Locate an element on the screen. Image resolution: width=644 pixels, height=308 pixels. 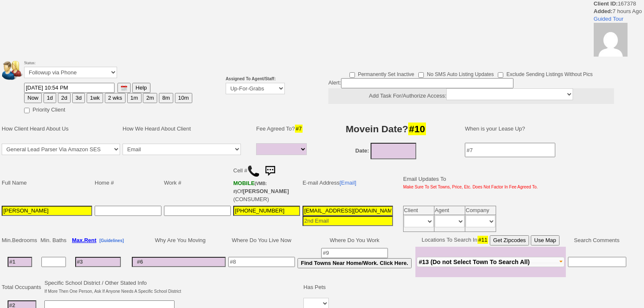
input: No SMS Auto Listing Updates is located at coordinates (421, 75).